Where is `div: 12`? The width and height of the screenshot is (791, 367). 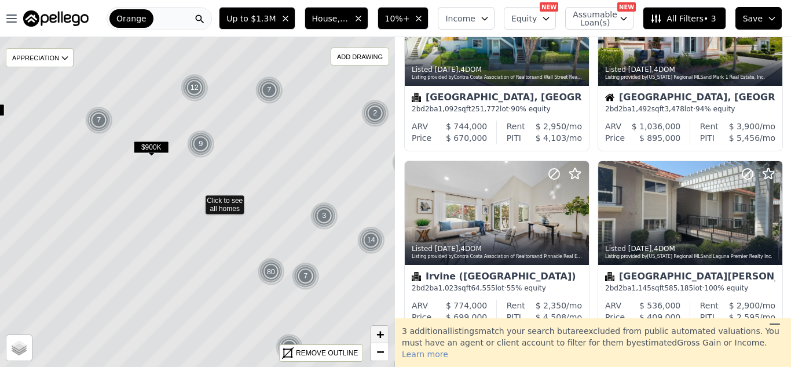 div: 12 is located at coordinates (195, 87).